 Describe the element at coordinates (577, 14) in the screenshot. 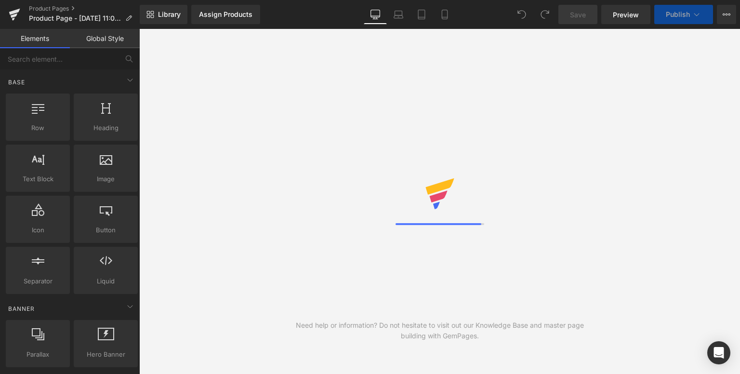

I see `span: Save` at that location.